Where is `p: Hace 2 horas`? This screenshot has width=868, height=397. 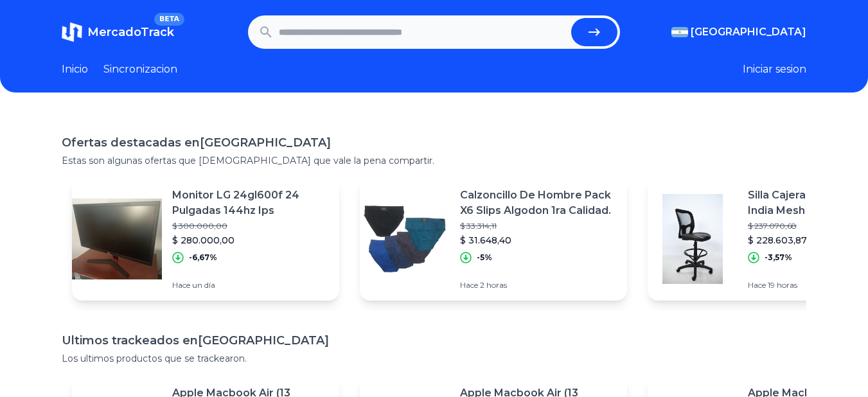 p: Hace 2 horas is located at coordinates (539, 285).